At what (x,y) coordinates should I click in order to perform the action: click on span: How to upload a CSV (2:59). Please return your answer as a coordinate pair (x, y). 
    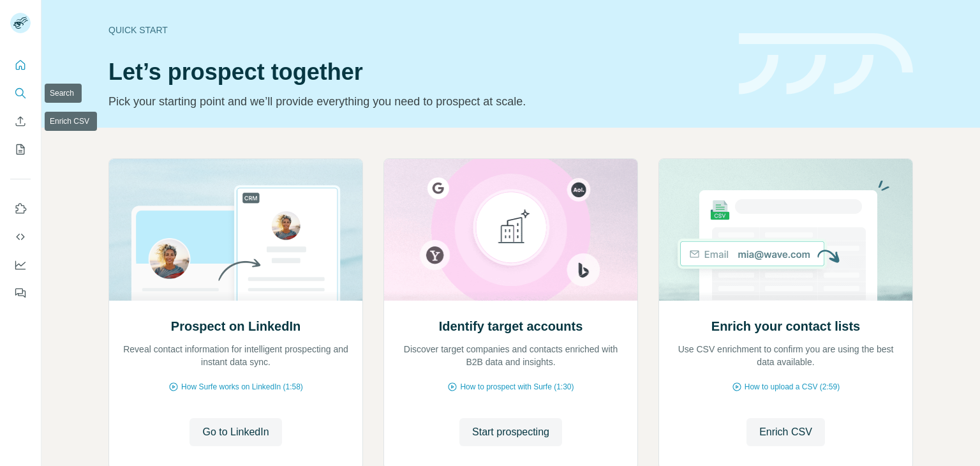
    Looking at the image, I should click on (792, 387).